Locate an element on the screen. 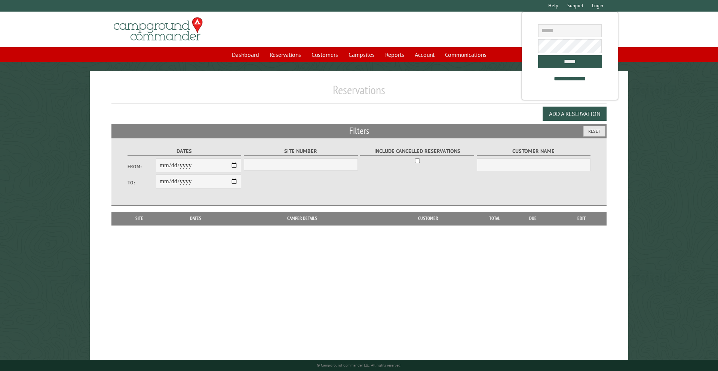  label: To: is located at coordinates (142, 183).